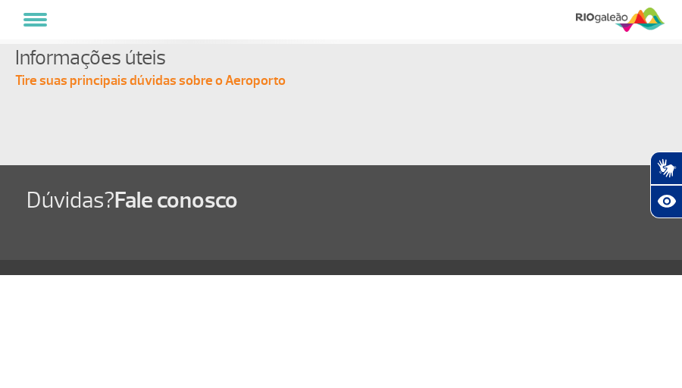  Describe the element at coordinates (666, 202) in the screenshot. I see `button: Abrir recursos assistivos.` at that location.